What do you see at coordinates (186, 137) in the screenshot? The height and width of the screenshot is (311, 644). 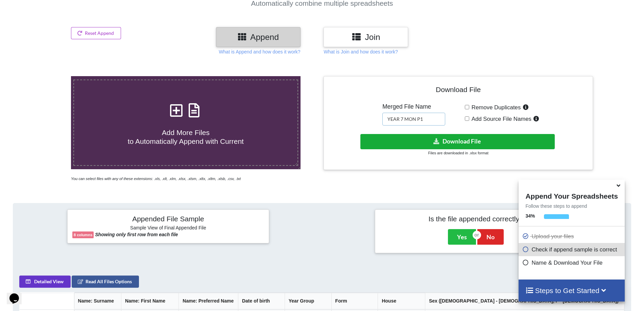 I see `span: Add More Files to Automatically Append with Current` at bounding box center [186, 137].